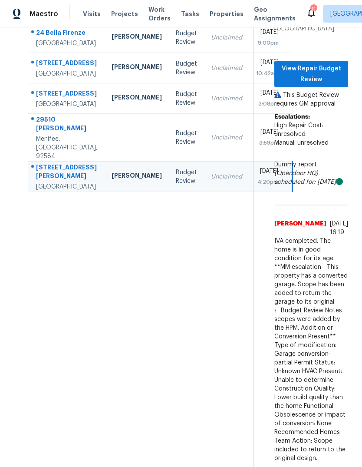 This screenshot has width=362, height=467. I want to click on div: 11, so click(313, 10).